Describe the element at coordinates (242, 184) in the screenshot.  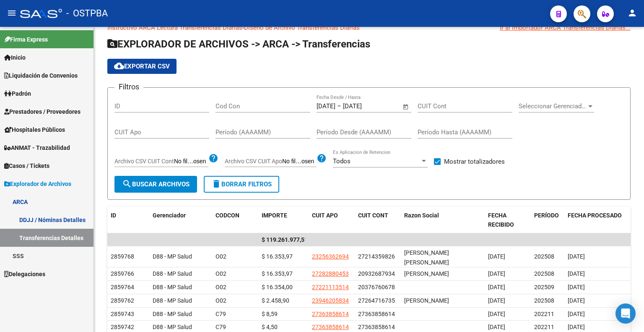
I see `span: Borrar Filtros` at that location.